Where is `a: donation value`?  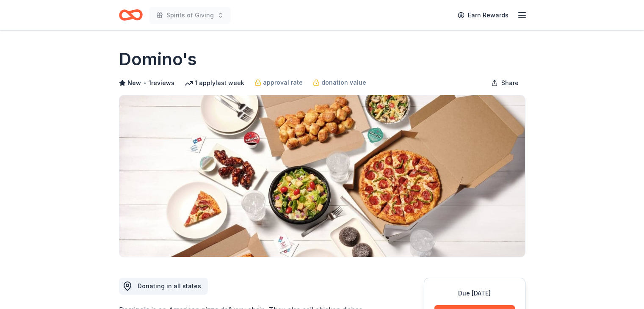
a: donation value is located at coordinates (340, 83).